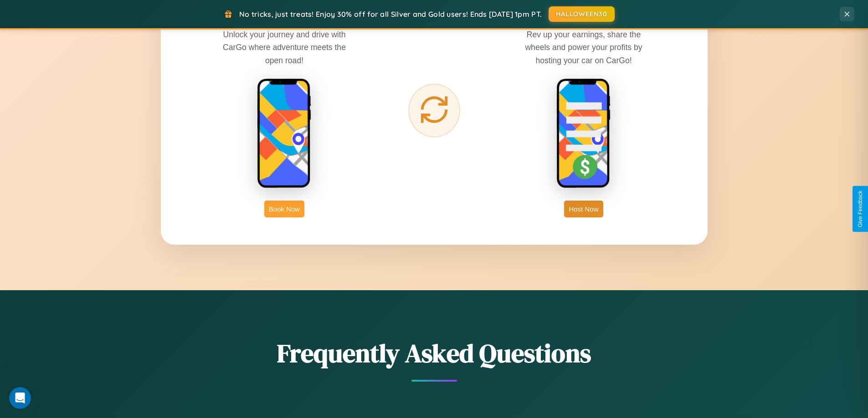 The height and width of the screenshot is (418, 868). Describe the element at coordinates (583, 47) in the screenshot. I see `p: Rev up your earnings, share the wheels and power your profits by hosting your car on CarGo!` at that location.